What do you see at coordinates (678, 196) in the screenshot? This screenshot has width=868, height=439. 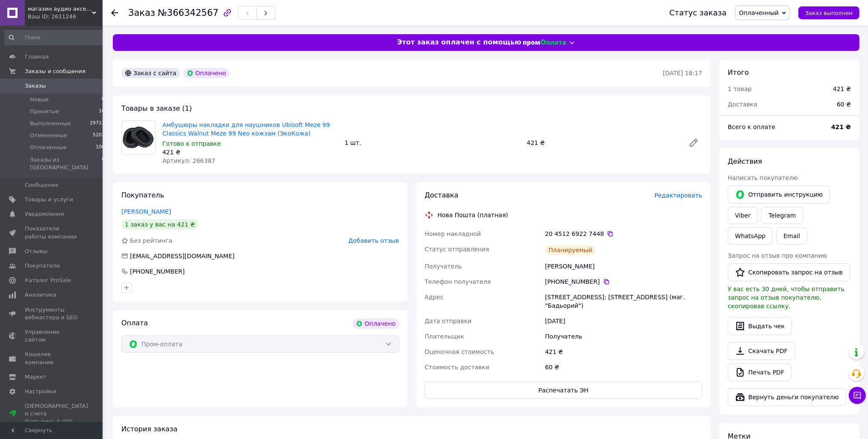 I see `span: Редактировать` at bounding box center [678, 196].